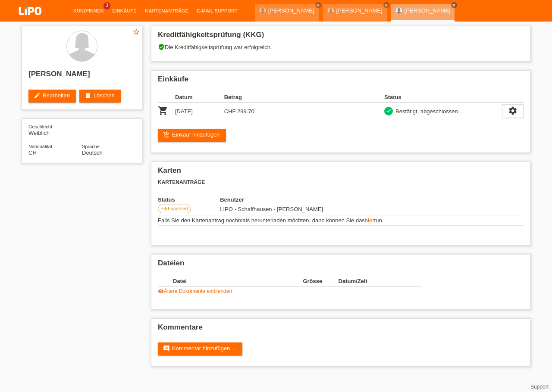 This screenshot has height=392, width=552. What do you see at coordinates (167, 135) in the screenshot?
I see `i: add_shopping_cart` at bounding box center [167, 135].